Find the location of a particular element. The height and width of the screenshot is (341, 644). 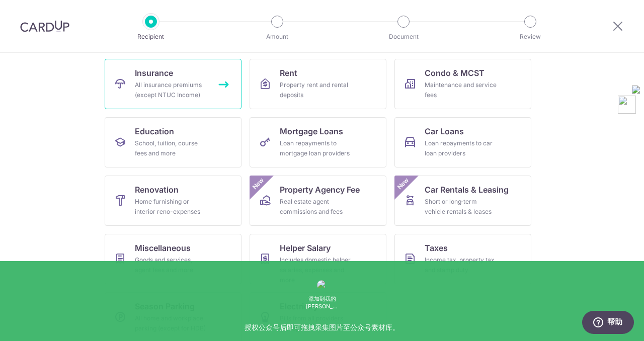

a: RenovationHome furnishing or interior reno-expenses is located at coordinates (173, 201).